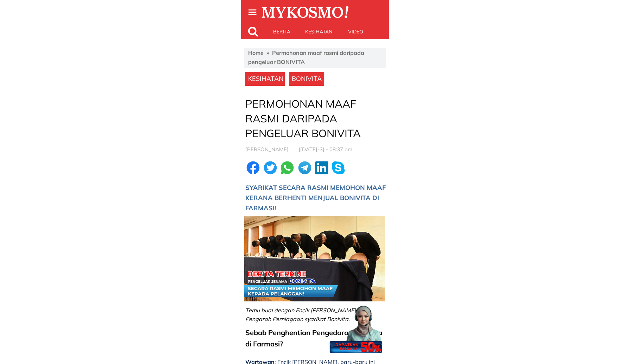  What do you see at coordinates (315, 57) in the screenshot?
I see `div: Home » Permohonan maaf rasmi daripada pengeluar BONIVITA` at bounding box center [315, 57].